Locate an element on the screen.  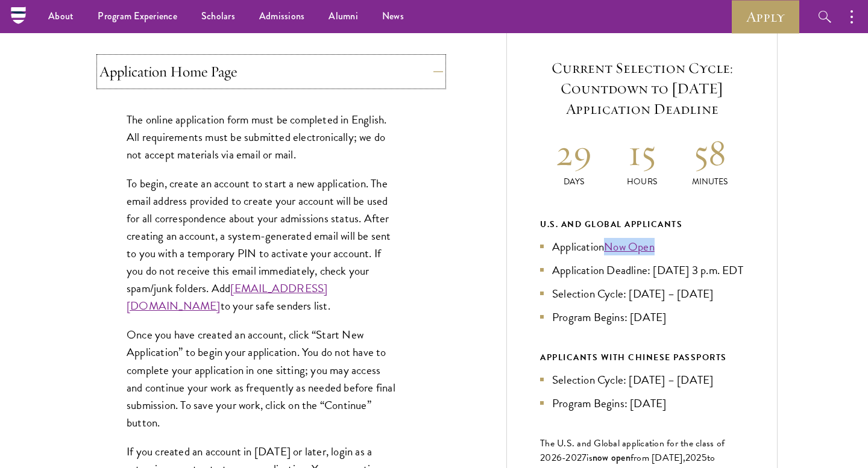
a: Now Open is located at coordinates (629, 246).